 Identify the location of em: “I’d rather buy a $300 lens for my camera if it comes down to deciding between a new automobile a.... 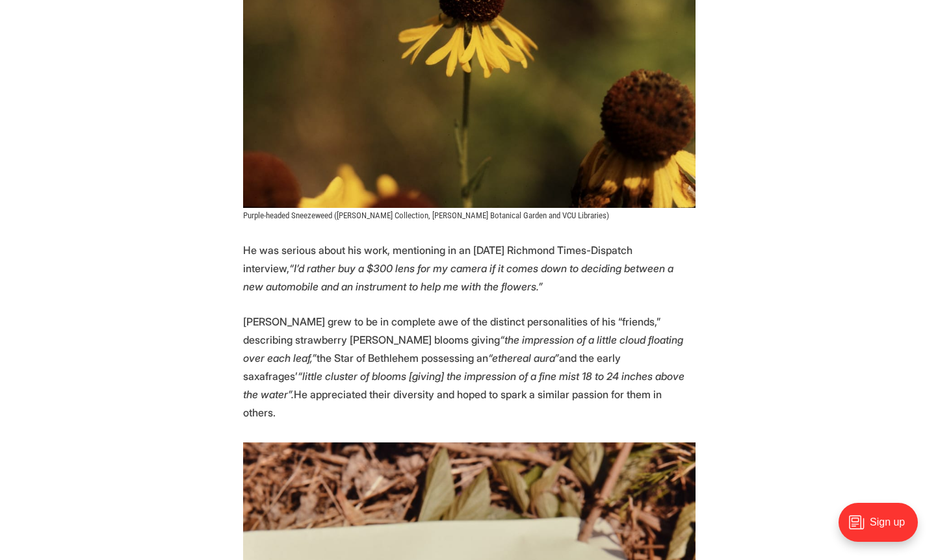
(458, 277).